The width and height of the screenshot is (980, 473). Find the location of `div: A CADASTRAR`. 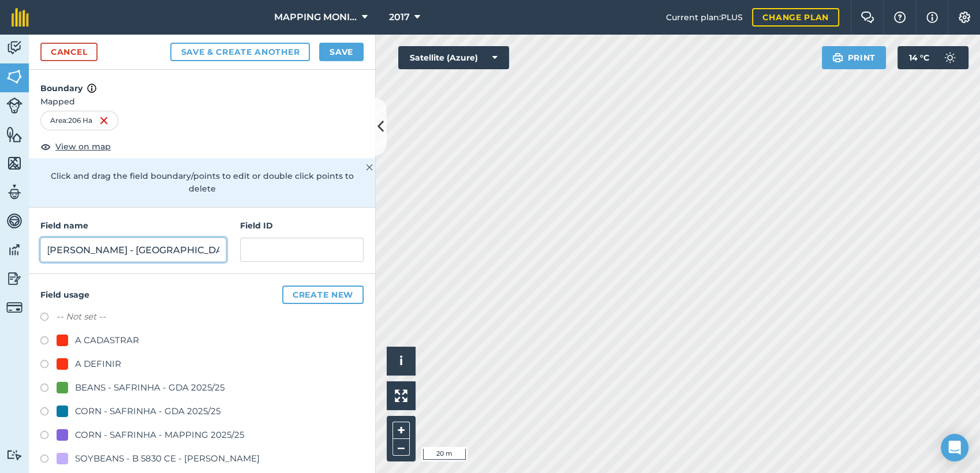

div: A CADASTRAR is located at coordinates (107, 341).